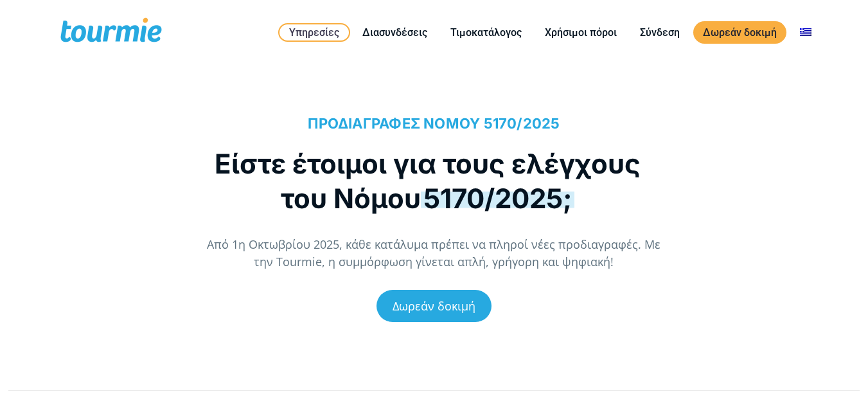 This screenshot has height=412, width=868. Describe the element at coordinates (434, 123) in the screenshot. I see `span: ΠΡΟΔΙΑΓΡΑΦΕΣ ΝΟΜΟΥ 5170/2025` at that location.